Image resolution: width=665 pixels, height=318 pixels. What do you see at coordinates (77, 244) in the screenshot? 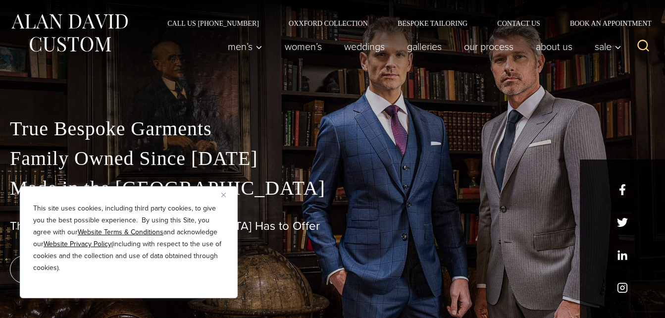
I see `u: Website Privacy Policy` at bounding box center [77, 244].